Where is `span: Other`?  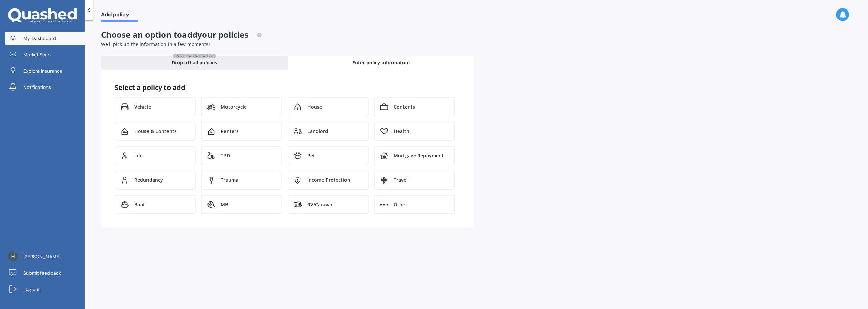 span: Other is located at coordinates (400, 205).